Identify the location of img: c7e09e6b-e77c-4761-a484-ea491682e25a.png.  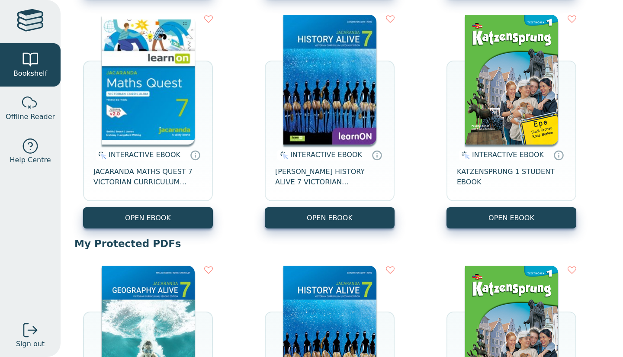
(512, 80).